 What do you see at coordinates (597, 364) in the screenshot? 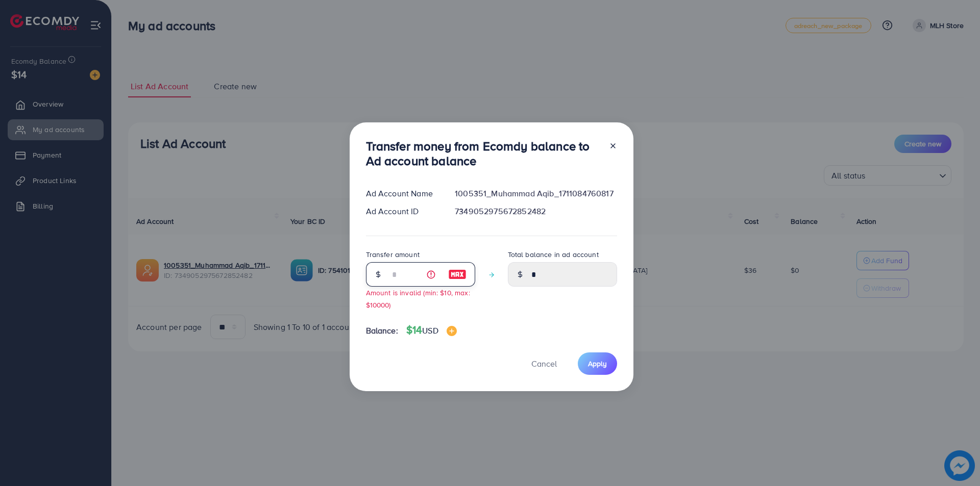
I see `span: Apply` at bounding box center [597, 364].